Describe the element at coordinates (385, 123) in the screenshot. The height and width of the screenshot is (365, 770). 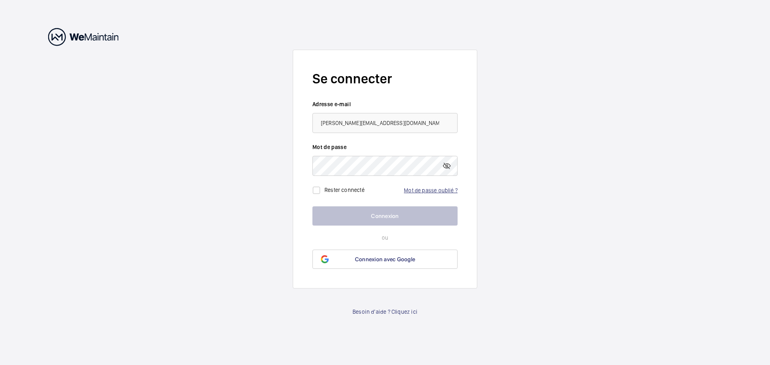
I see `input: Votre adresse e-mail` at that location.